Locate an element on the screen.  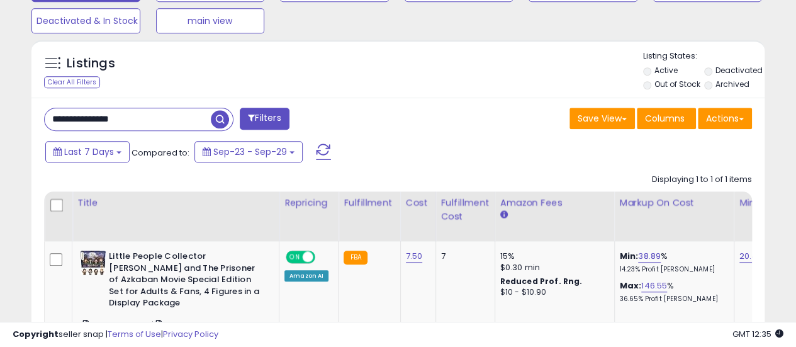
label: Deactivated is located at coordinates (738, 70).